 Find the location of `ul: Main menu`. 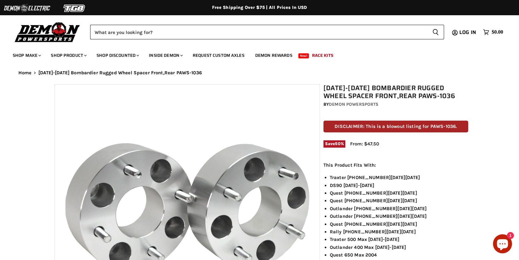

ul: Main menu is located at coordinates (255, 54).